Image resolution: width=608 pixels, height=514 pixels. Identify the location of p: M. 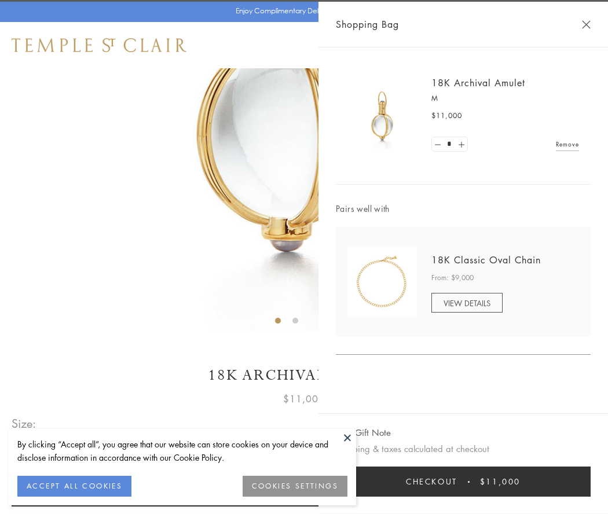
(505, 98).